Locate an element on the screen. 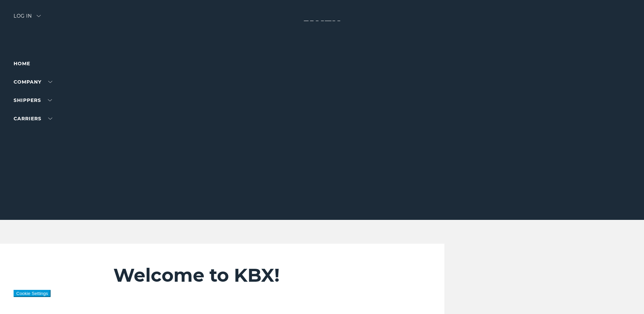  button: Cookie Settings is located at coordinates (32, 293).